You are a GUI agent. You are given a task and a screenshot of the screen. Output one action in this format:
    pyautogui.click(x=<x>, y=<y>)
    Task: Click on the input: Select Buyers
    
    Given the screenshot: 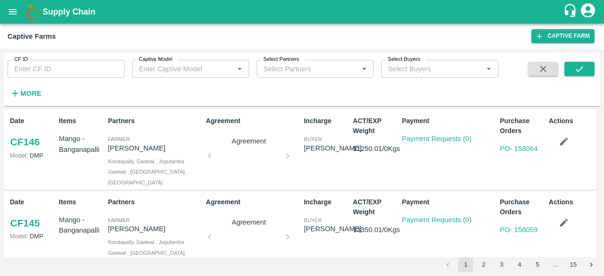 What is the action you would take?
    pyautogui.click(x=426, y=69)
    